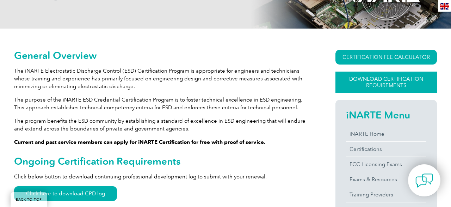 The height and width of the screenshot is (207, 451). I want to click on p: The program benefits the ESD community by establishing a standard of excellence in ESD engineerin..., so click(162, 125).